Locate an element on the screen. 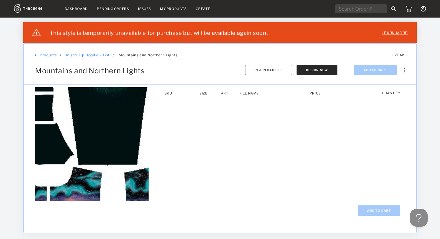  th: SKU is located at coordinates (176, 93).